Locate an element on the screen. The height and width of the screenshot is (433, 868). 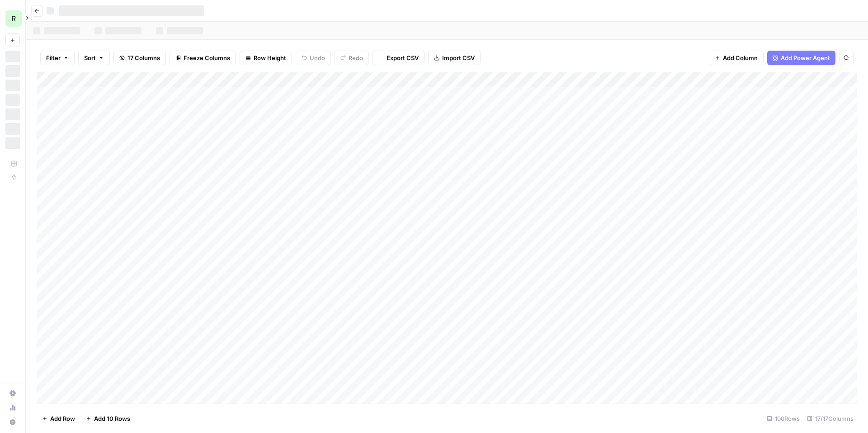
span: Import CSV is located at coordinates (458, 58).